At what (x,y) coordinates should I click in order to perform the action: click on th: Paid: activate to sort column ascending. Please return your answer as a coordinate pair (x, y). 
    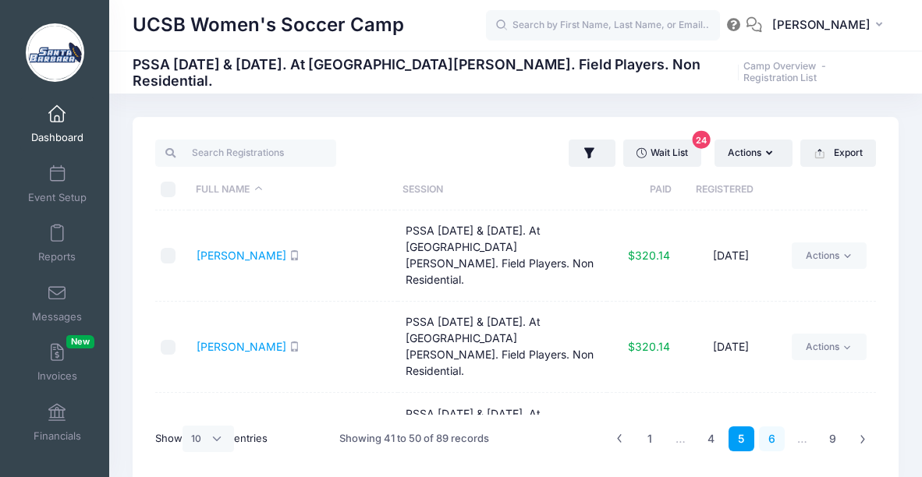
    Looking at the image, I should click on (636, 190).